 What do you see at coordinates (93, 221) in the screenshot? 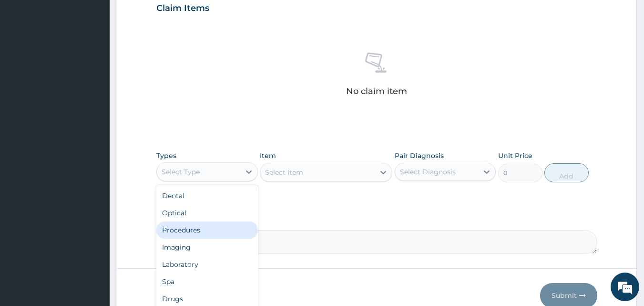
I see `textarea: Type your message and hit 'Enter'` at bounding box center [93, 221].